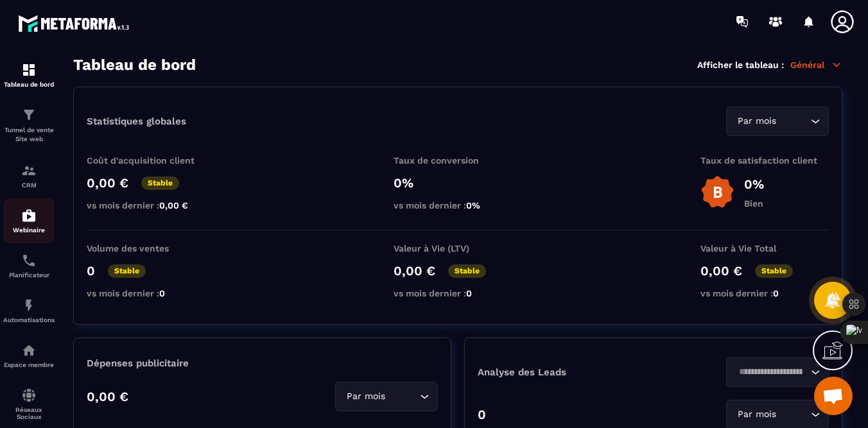 The height and width of the screenshot is (428, 868). What do you see at coordinates (82, 80) in the screenshot?
I see `div: Domaine` at bounding box center [82, 80].